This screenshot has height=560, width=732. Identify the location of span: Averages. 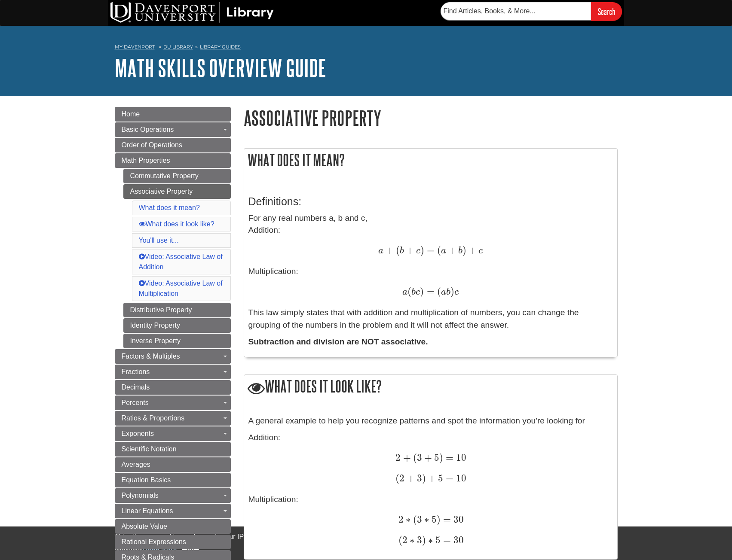
(136, 464).